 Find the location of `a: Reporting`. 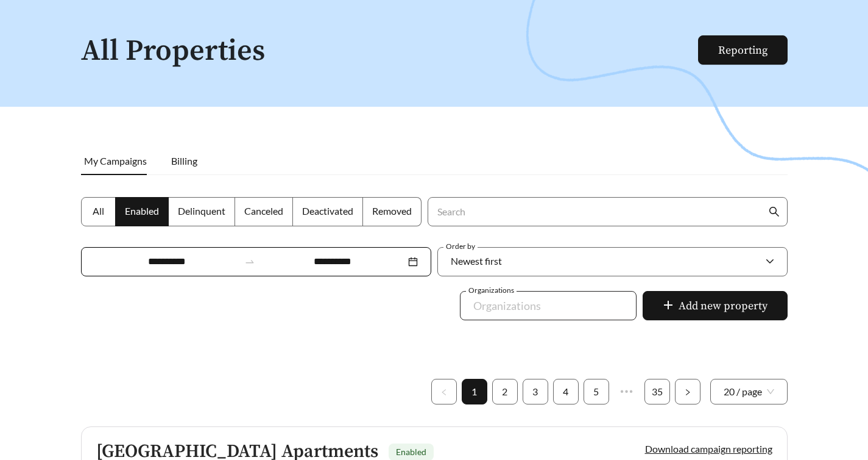

a: Reporting is located at coordinates (743, 50).